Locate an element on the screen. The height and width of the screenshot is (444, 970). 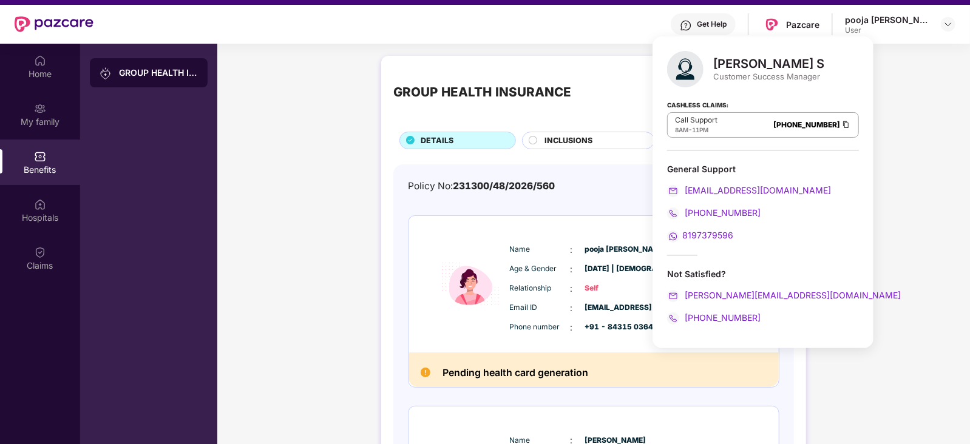
img: Pending is located at coordinates (425, 373).